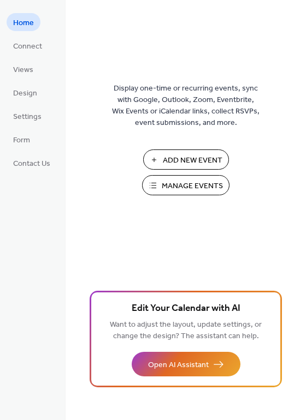  Describe the element at coordinates (23, 70) in the screenshot. I see `span: Views` at that location.